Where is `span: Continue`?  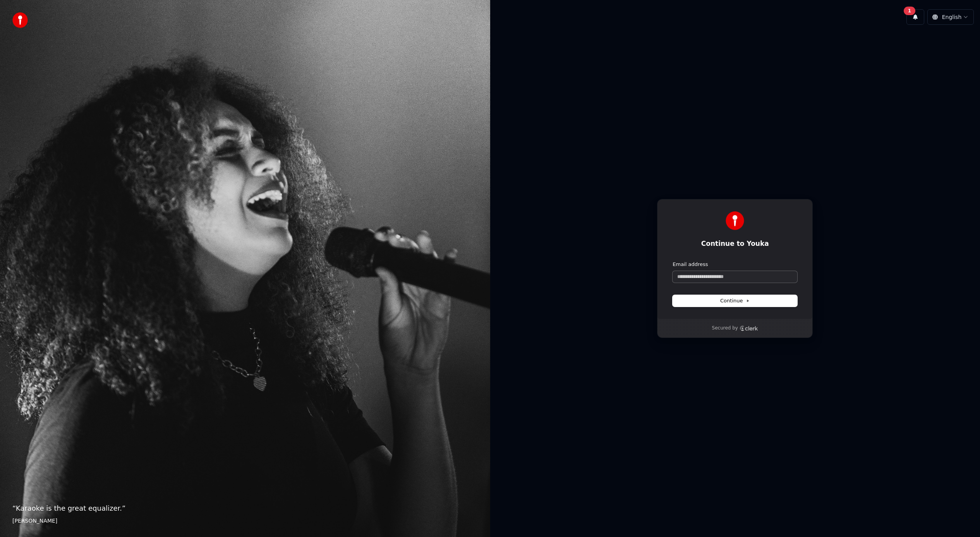
span: Continue is located at coordinates (735, 301).